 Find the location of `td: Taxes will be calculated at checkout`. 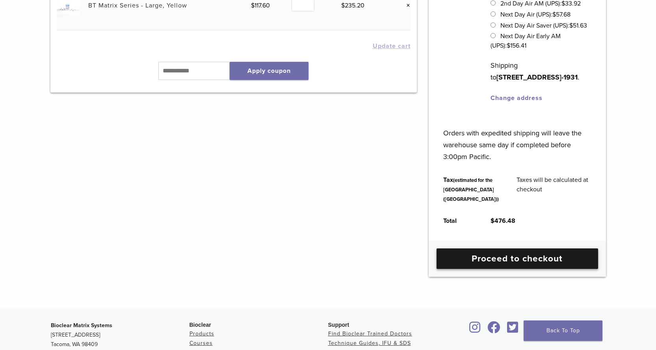

td: Taxes will be calculated at checkout is located at coordinates (554, 189).